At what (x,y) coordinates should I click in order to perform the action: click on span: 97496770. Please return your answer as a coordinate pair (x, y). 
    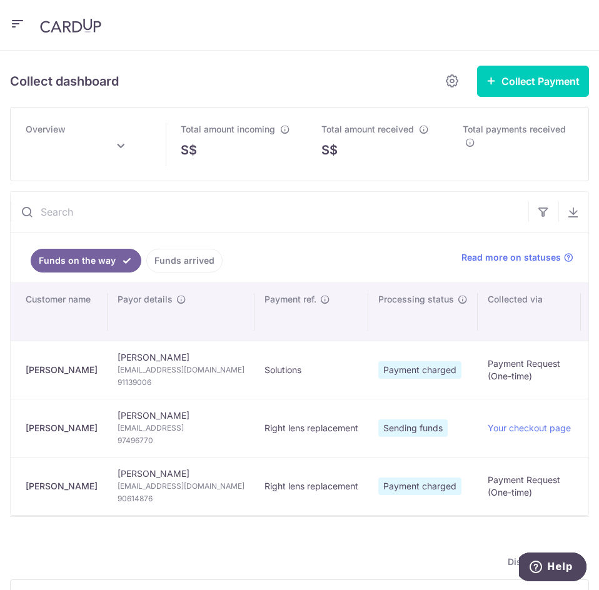
    Looking at the image, I should click on (181, 440).